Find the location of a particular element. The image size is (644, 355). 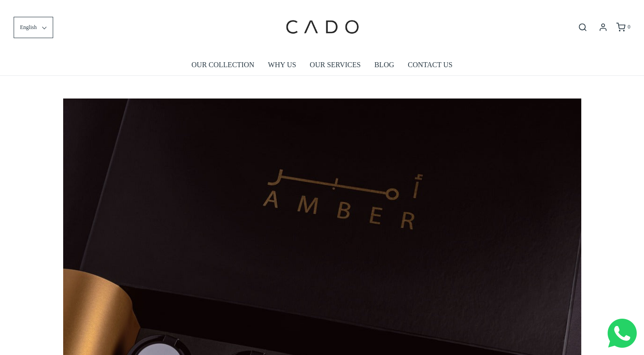

button: Open search bar is located at coordinates (583, 27).